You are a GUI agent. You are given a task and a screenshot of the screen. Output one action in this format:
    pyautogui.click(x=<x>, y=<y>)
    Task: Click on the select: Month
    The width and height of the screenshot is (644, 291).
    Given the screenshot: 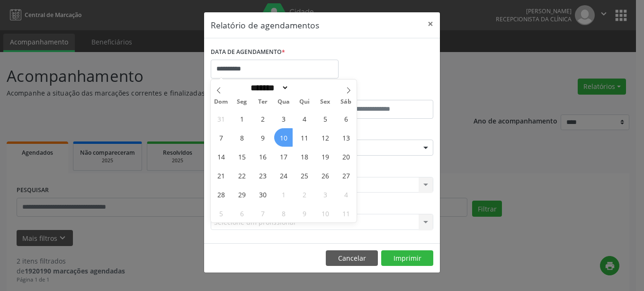 What is the action you would take?
    pyautogui.click(x=268, y=87)
    